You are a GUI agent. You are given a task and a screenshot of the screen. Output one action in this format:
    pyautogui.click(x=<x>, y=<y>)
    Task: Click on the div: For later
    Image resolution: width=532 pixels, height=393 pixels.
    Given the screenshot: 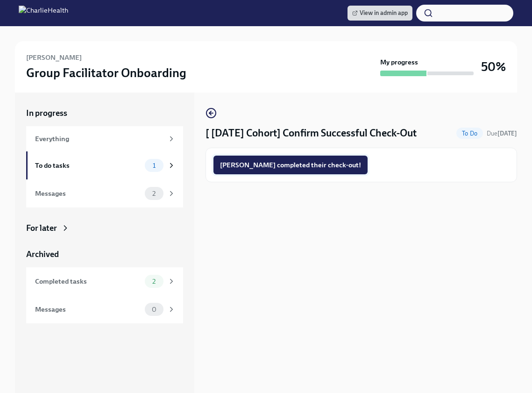 What is the action you would take?
    pyautogui.click(x=41, y=228)
    